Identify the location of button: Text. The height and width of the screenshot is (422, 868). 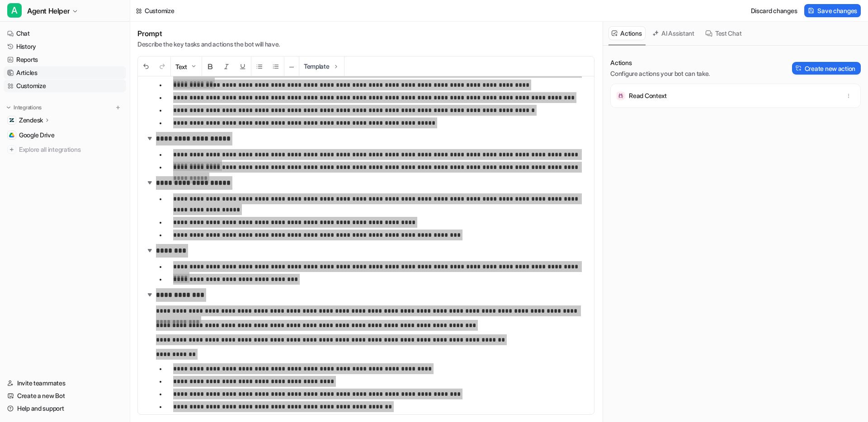
(186, 66).